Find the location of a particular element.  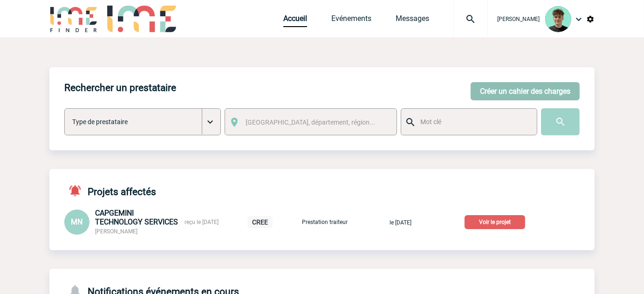

span: CAPGEMINI TECHNOLOGY SERVICES is located at coordinates (137, 217).